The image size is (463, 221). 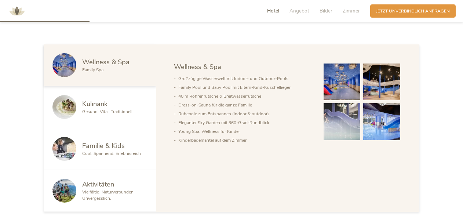 What do you see at coordinates (245, 131) in the screenshot?
I see `li: Young Spa: Wellness für Kinder` at bounding box center [245, 131].